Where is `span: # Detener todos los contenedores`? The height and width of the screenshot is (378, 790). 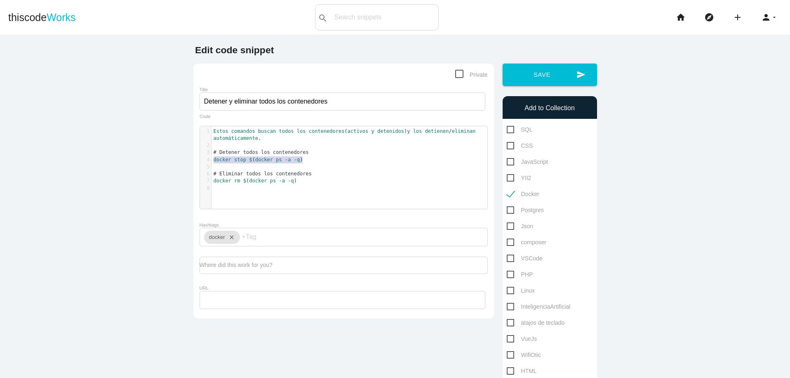 span: # Detener todos los contenedores is located at coordinates (261, 152).